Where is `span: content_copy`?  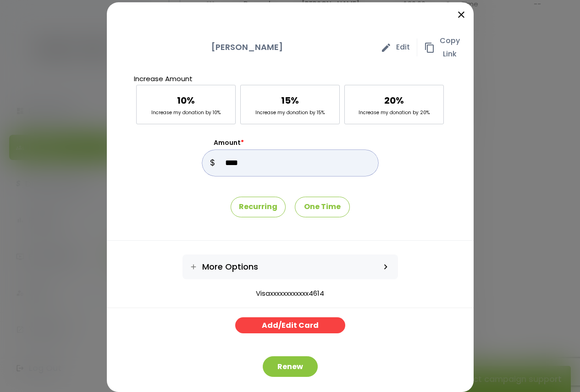 span: content_copy is located at coordinates (430, 48).